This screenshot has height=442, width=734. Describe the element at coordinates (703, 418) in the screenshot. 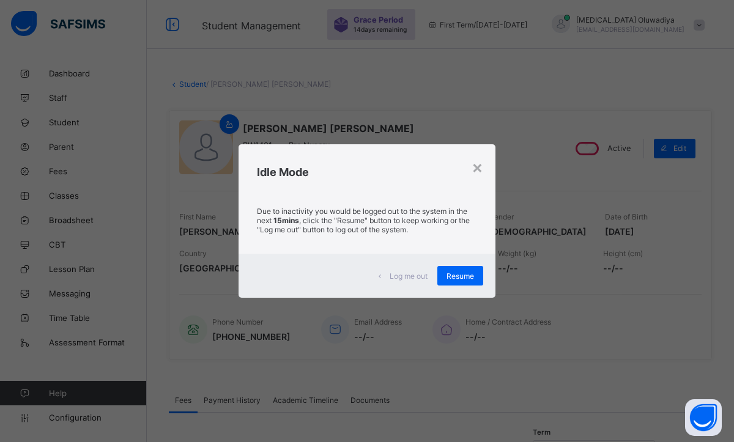

I see `button: Open asap` at that location.